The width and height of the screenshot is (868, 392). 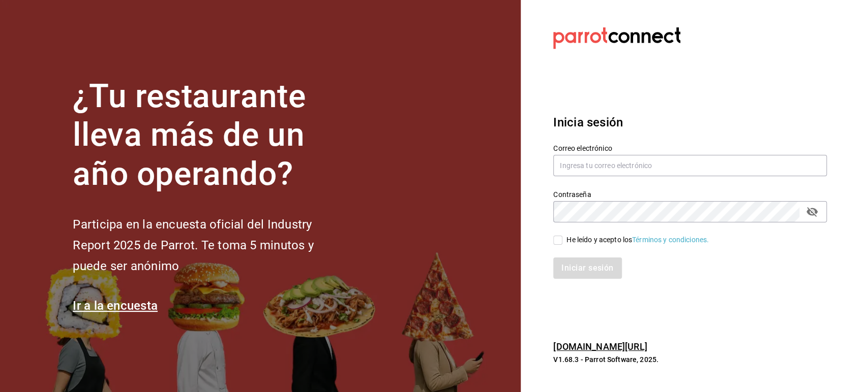 What do you see at coordinates (690, 359) in the screenshot?
I see `p: V1.68.3 - Parrot Software, 2025.` at bounding box center [690, 359].